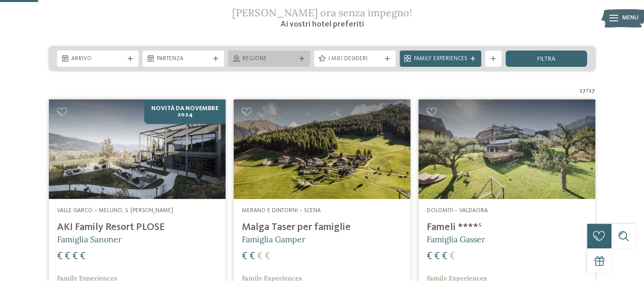 Image resolution: width=644 pixels, height=281 pixels. Describe the element at coordinates (274, 239) in the screenshot. I see `span: Famiglia Gamper` at that location.